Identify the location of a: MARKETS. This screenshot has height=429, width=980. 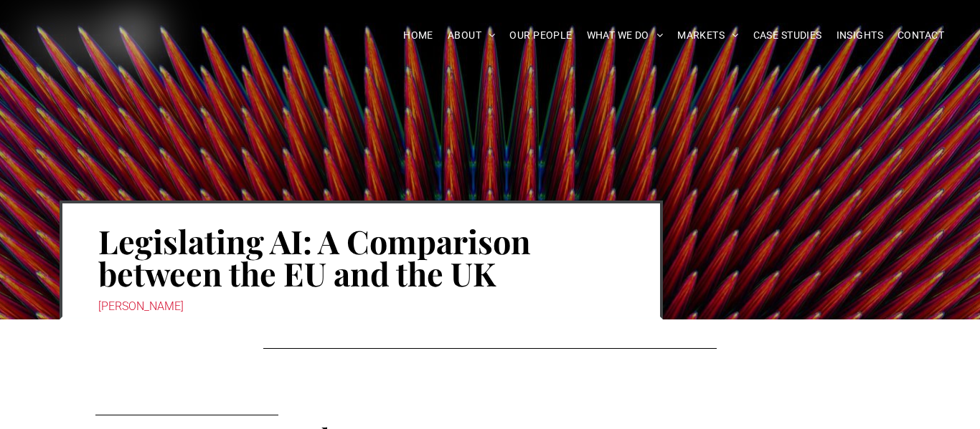
(707, 35).